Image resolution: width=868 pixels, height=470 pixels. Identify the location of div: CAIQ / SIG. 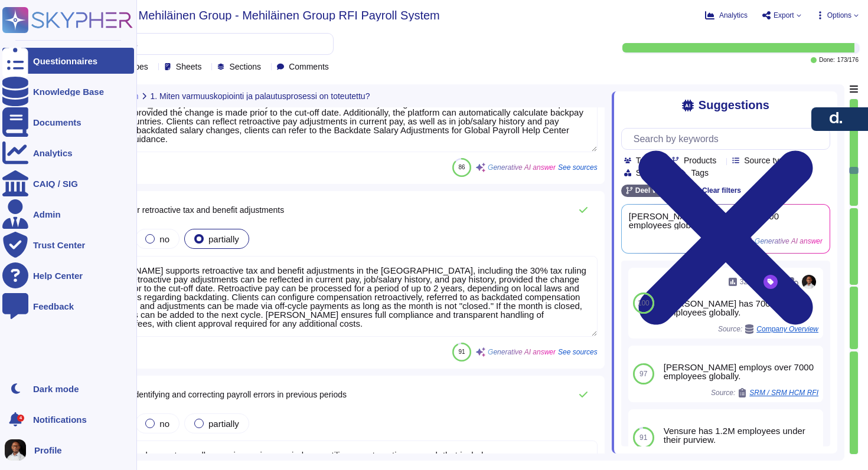
(55, 183).